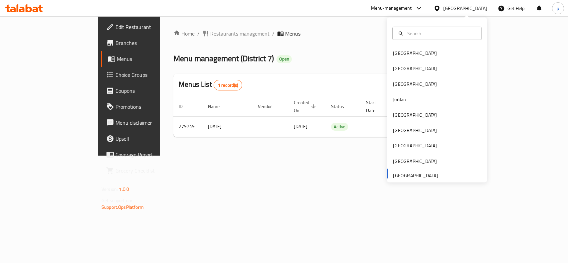 This screenshot has width=568, height=263. I want to click on span: Created On, so click(306, 107).